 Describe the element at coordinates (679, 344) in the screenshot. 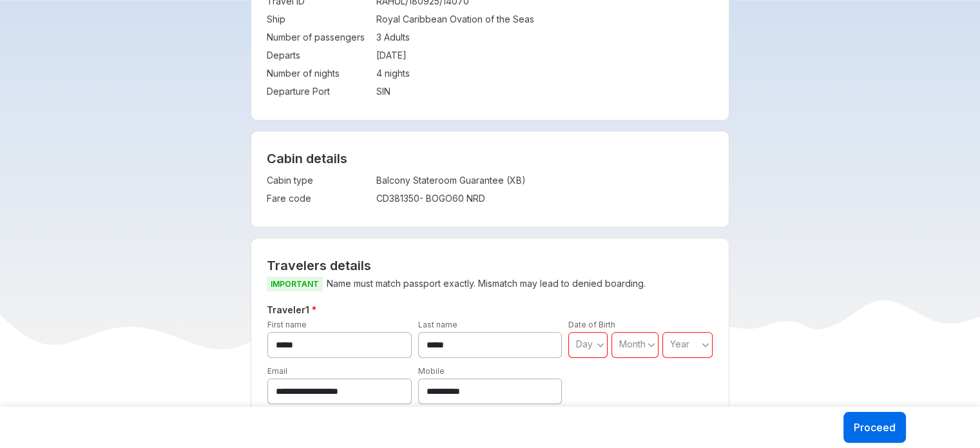

I see `span: Year` at that location.